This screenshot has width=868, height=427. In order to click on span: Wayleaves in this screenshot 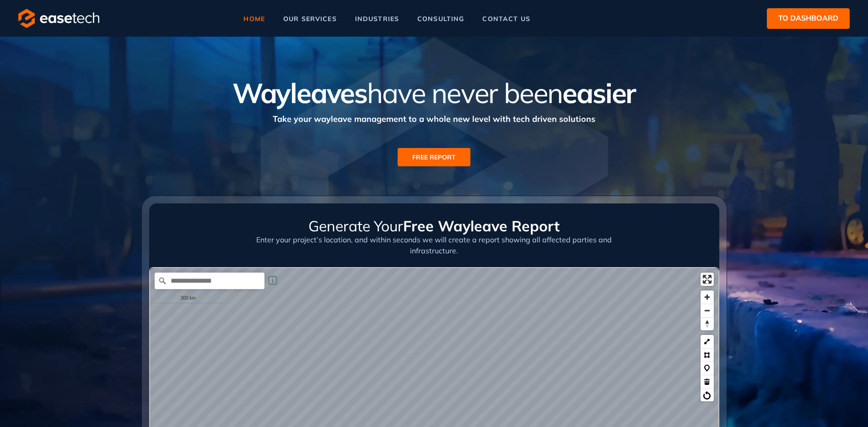, I will do `click(300, 92)`.